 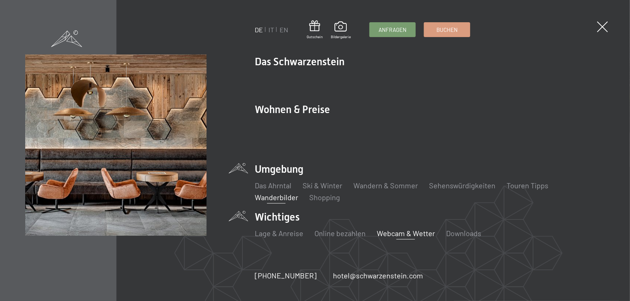 I want to click on span: Buchen, so click(x=447, y=30).